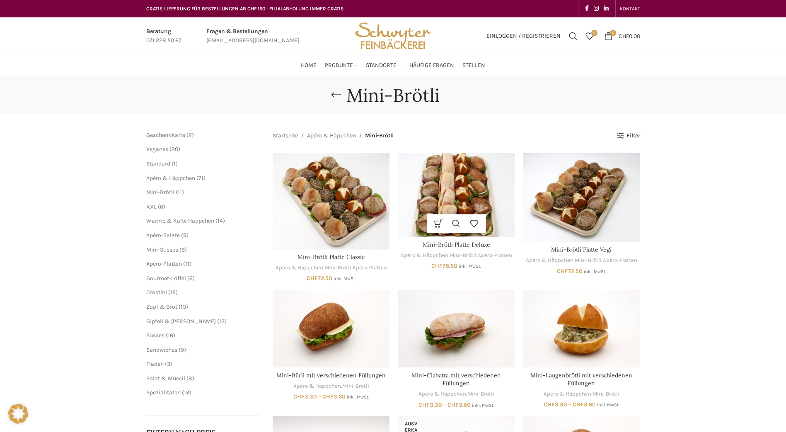 This screenshot has width=786, height=432. Describe the element at coordinates (393, 36) in the screenshot. I see `img: Bäckerei Schwyter` at that location.